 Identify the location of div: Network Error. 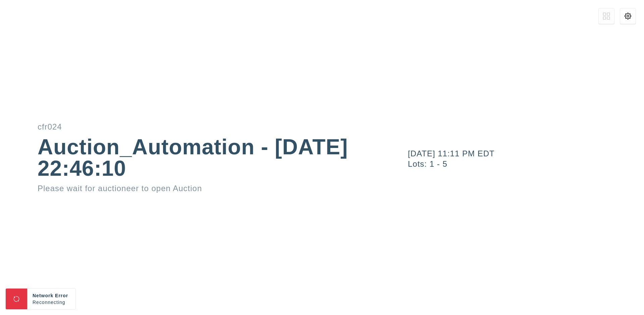
(51, 296).